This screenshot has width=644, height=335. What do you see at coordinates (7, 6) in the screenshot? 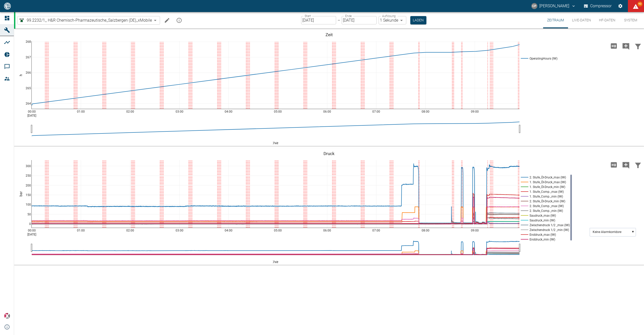
I see `img: logo` at bounding box center [7, 6].